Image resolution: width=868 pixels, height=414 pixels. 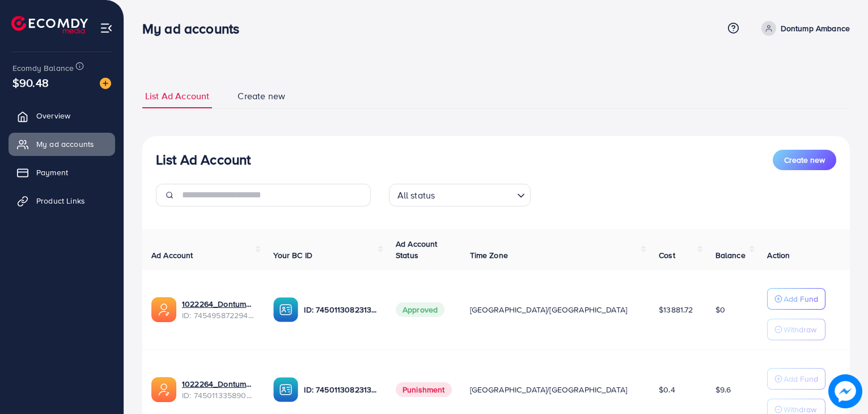 I want to click on a: Overview, so click(x=62, y=116).